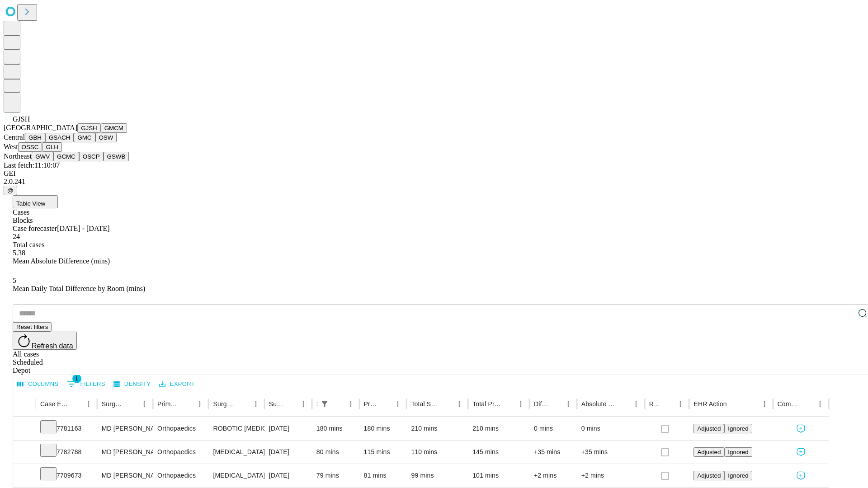 This screenshot has width=868, height=488. Describe the element at coordinates (35, 202) in the screenshot. I see `button: Table View` at that location.